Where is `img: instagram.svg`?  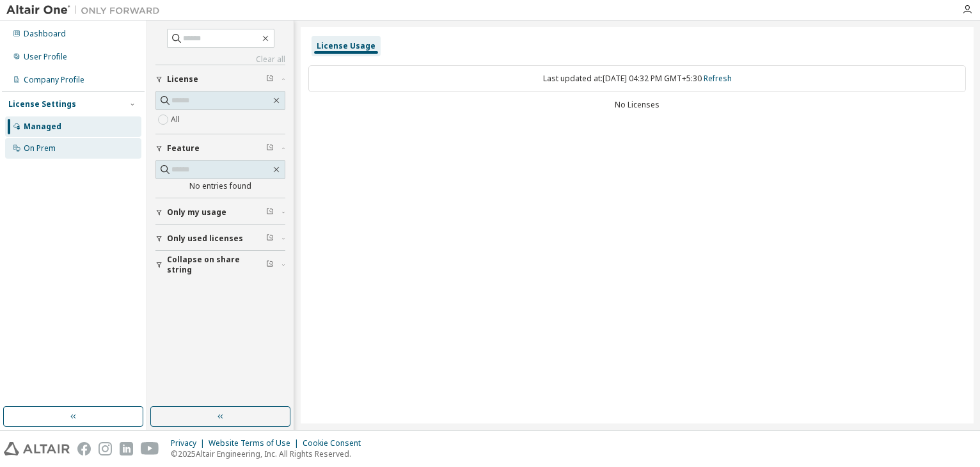 img: instagram.svg is located at coordinates (105, 448).